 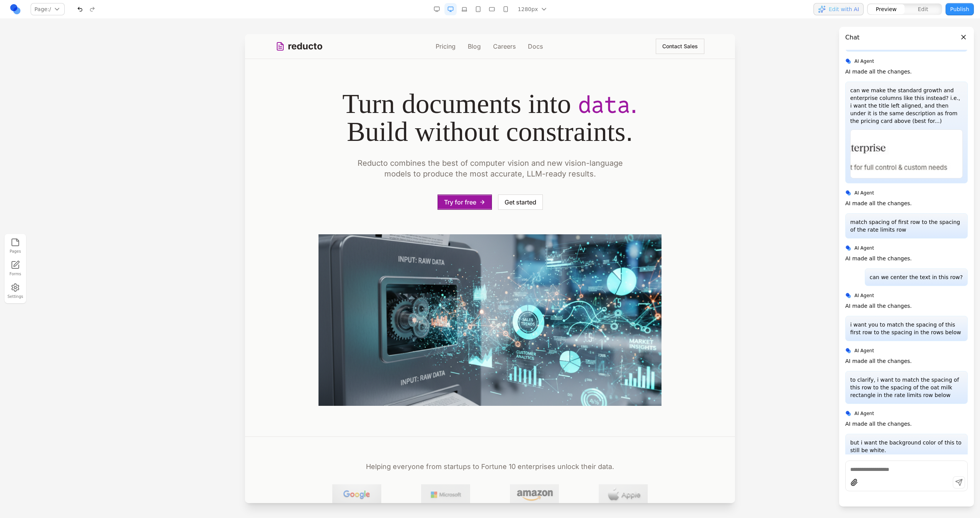 What do you see at coordinates (245, 433) in the screenshot?
I see `p: Helping everyone from startups to Fortune 10 enterprises unlock their data.` at bounding box center [245, 433].